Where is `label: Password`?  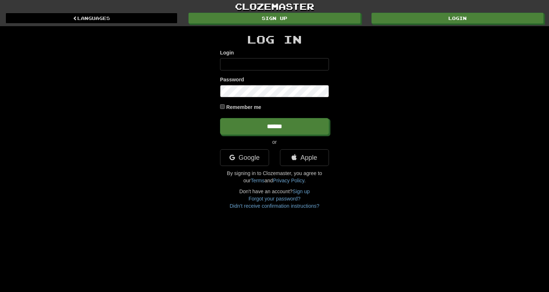
label: Password is located at coordinates (232, 80).